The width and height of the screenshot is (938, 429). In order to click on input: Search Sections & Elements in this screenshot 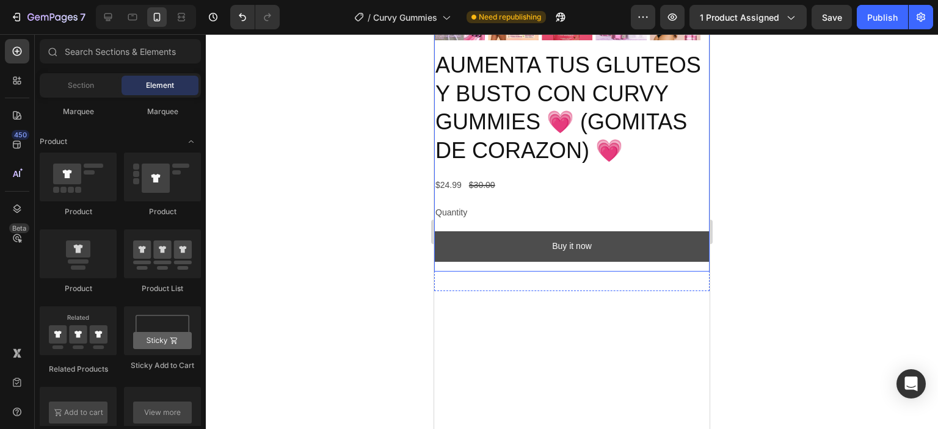, I will do `click(120, 51)`.